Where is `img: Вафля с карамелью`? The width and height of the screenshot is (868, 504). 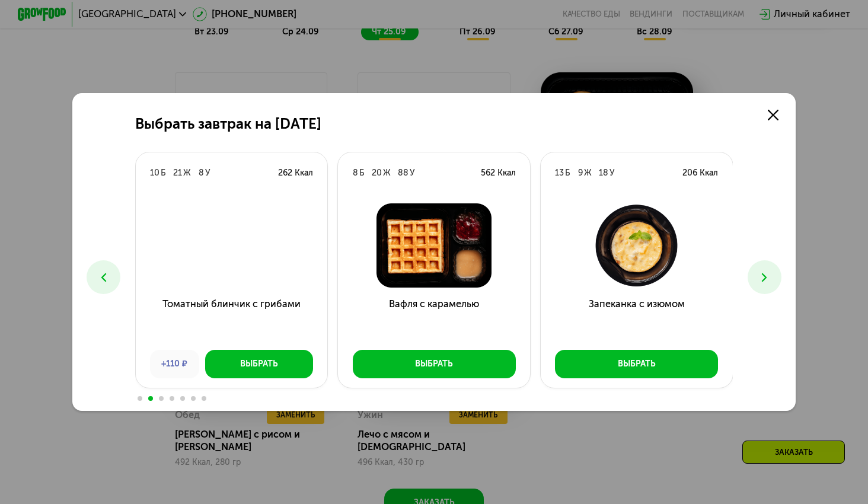 img: Вафля с карамелью is located at coordinates (434, 246).